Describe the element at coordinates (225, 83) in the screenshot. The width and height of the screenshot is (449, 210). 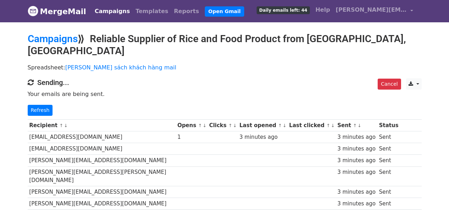
I see `h4: Sending...` at that location.